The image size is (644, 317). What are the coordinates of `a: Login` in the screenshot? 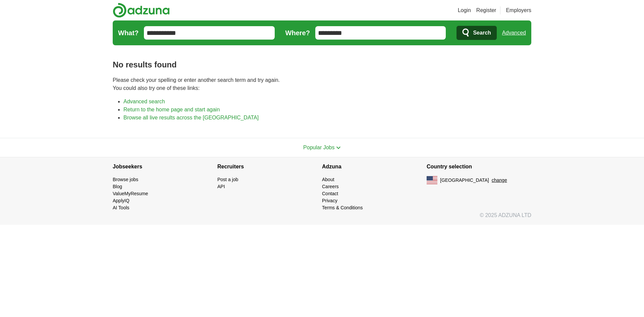 It's located at (464, 10).